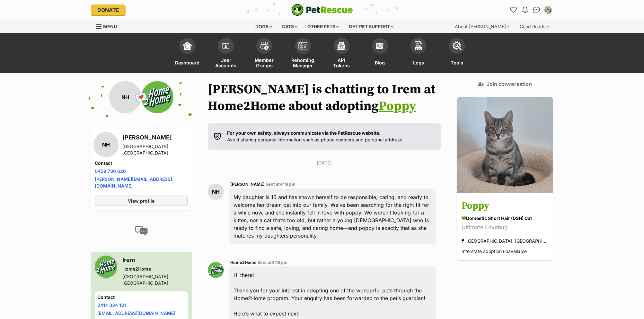  Describe the element at coordinates (418, 46) in the screenshot. I see `img: logs-icon-5bf4c29380941ae54b88474b1138927238aebebbc450bc62c8517511492d5a22.svg` at that location.